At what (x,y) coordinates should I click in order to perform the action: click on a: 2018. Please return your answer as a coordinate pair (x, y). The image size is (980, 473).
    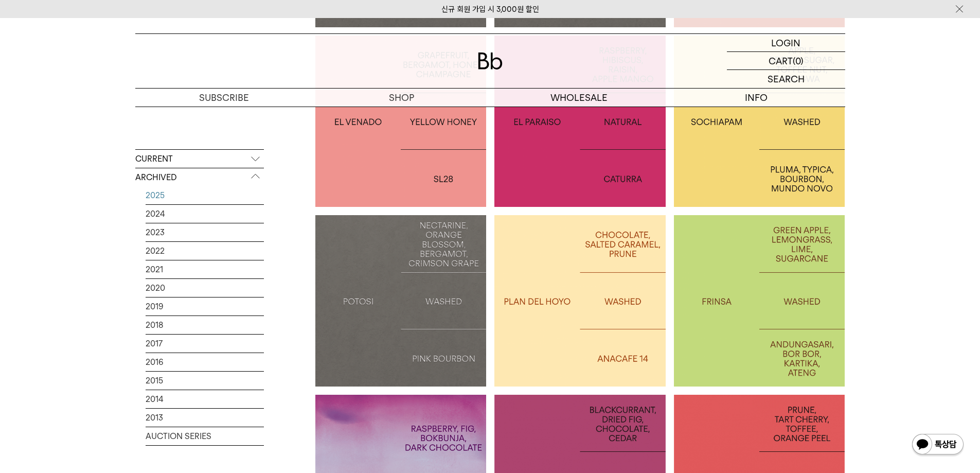
    Looking at the image, I should click on (205, 325).